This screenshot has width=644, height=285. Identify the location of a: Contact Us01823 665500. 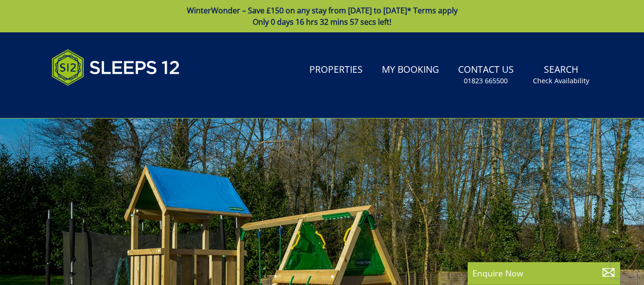
(485, 75).